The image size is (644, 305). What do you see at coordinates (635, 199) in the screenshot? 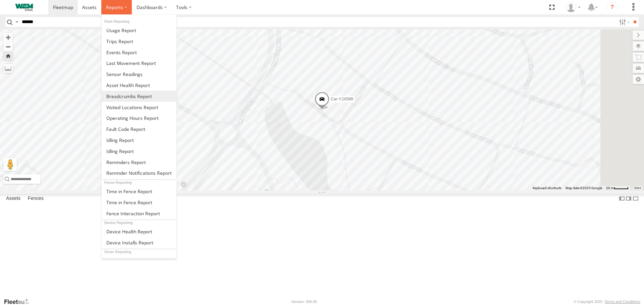
I see `label: Hide Summary Table` at bounding box center [635, 199].